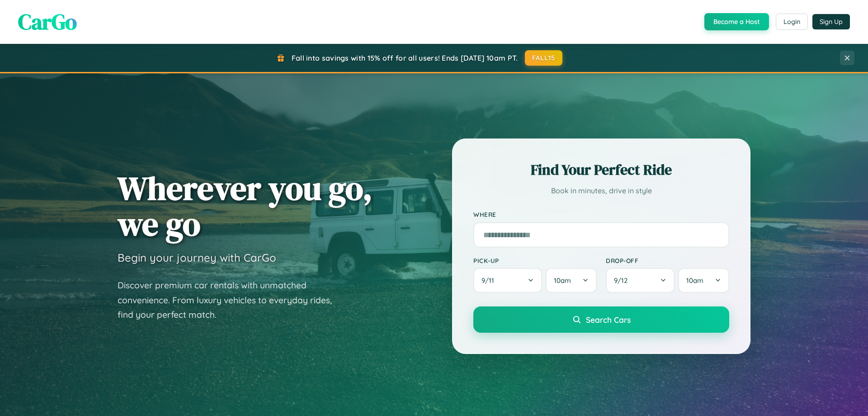 The height and width of the screenshot is (416, 868). What do you see at coordinates (508, 280) in the screenshot?
I see `button: 9/11` at bounding box center [508, 280].